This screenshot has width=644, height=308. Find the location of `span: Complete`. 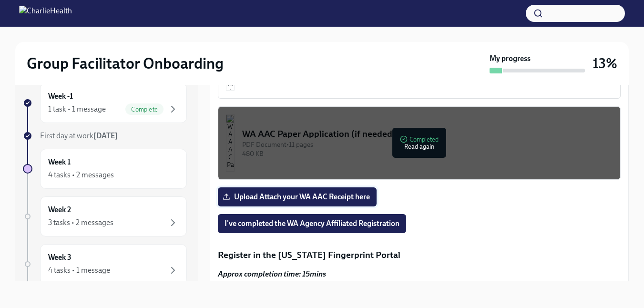

span: Complete is located at coordinates (144, 109).